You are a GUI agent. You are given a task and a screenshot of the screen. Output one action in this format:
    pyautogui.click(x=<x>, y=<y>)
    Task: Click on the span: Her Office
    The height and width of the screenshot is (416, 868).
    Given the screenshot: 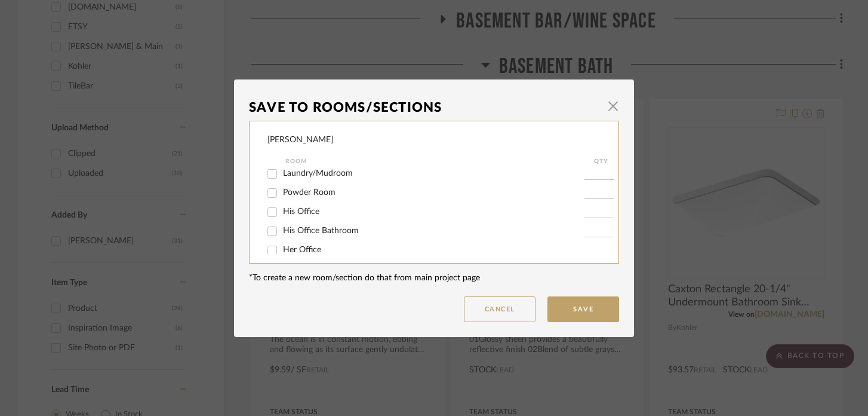 What is the action you would take?
    pyautogui.click(x=302, y=249)
    